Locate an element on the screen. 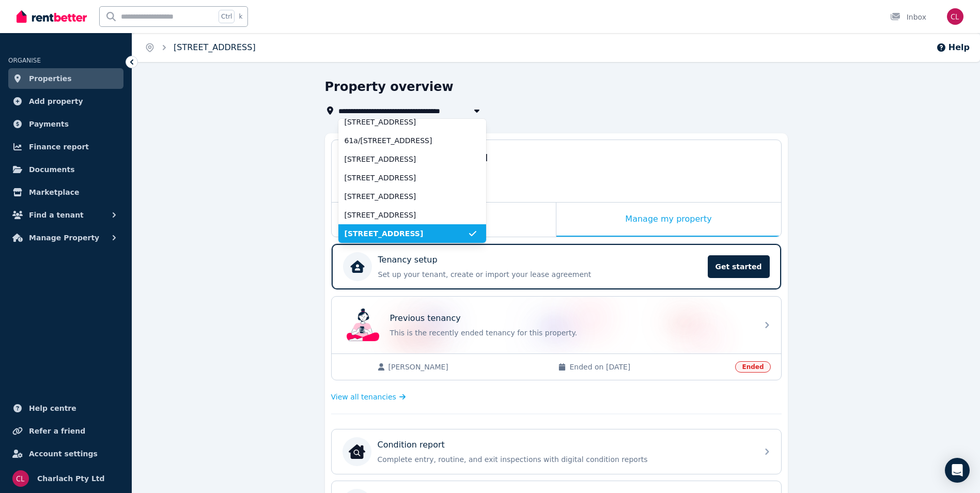 This screenshot has width=980, height=493. div: Manage my property is located at coordinates (669, 219).